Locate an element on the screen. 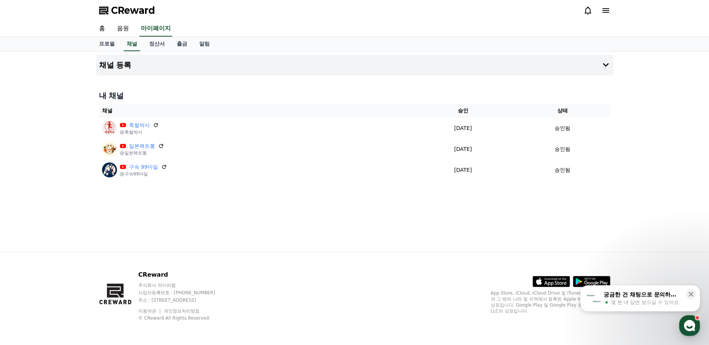 This screenshot has width=709, height=345. p: @축썰박사 is located at coordinates (139, 132).